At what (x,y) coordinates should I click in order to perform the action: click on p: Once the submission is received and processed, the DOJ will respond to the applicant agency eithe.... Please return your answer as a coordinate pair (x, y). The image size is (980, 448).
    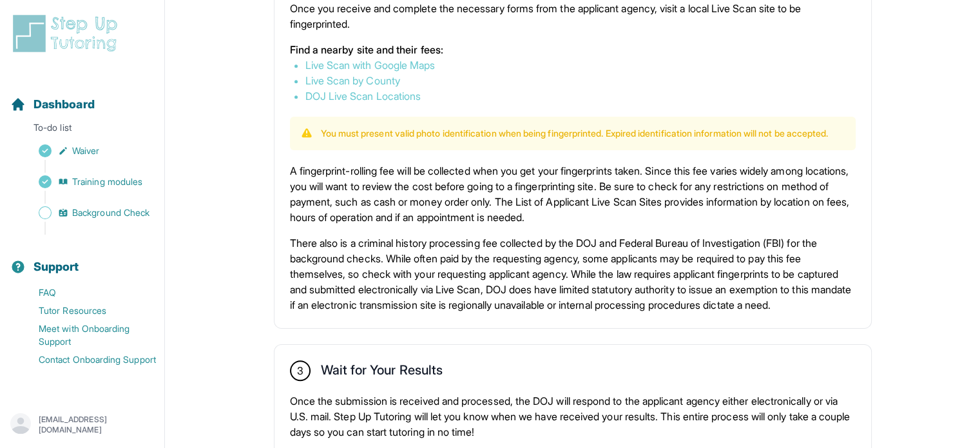
    Looking at the image, I should click on (573, 416).